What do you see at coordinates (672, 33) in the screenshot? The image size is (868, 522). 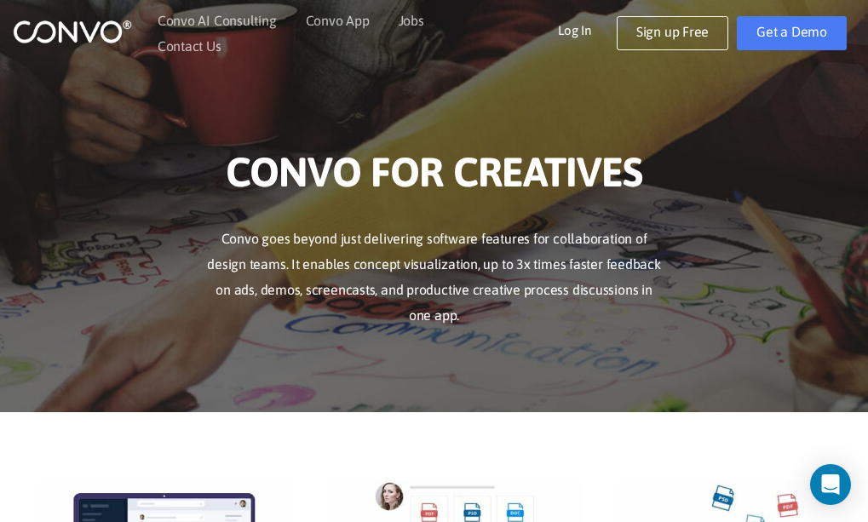 I see `a: Sign up Free` at bounding box center [672, 33].